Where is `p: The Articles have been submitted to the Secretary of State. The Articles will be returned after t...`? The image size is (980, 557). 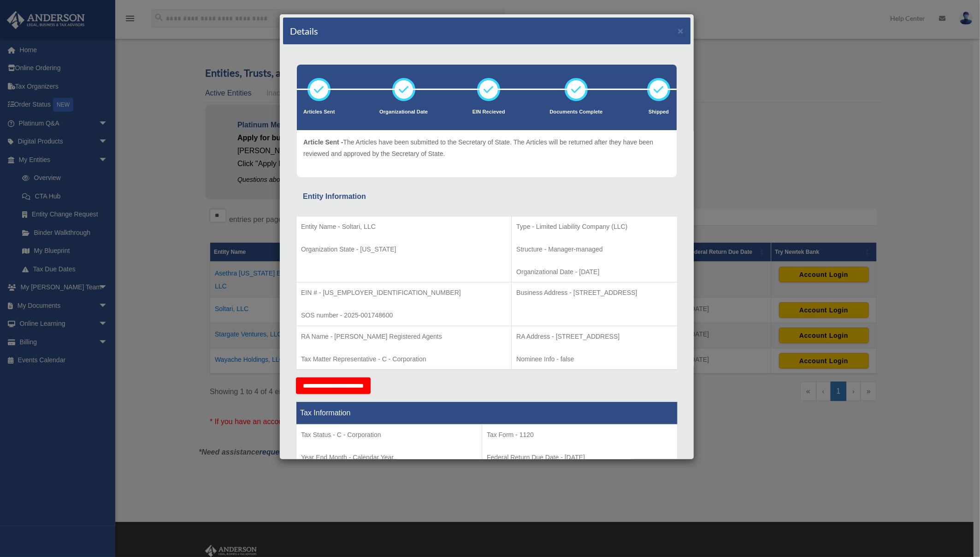
p: The Articles have been submitted to the Secretary of State. The Articles will be returned after t... is located at coordinates (486, 148).